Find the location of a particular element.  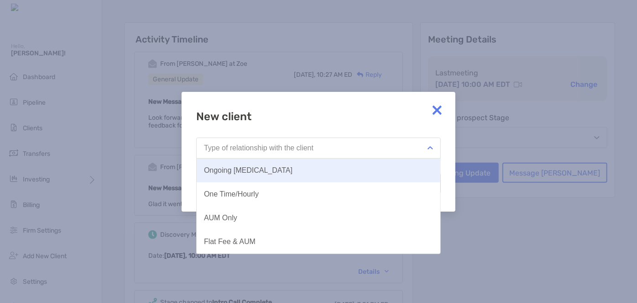

div: One Time/Hourly is located at coordinates (231, 194).